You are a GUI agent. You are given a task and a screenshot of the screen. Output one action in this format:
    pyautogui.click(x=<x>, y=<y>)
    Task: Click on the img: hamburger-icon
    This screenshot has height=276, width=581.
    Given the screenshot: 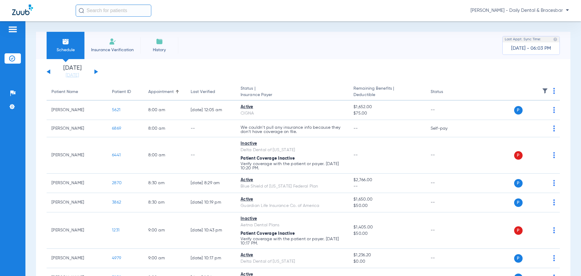 What is the action you would take?
    pyautogui.click(x=13, y=29)
    